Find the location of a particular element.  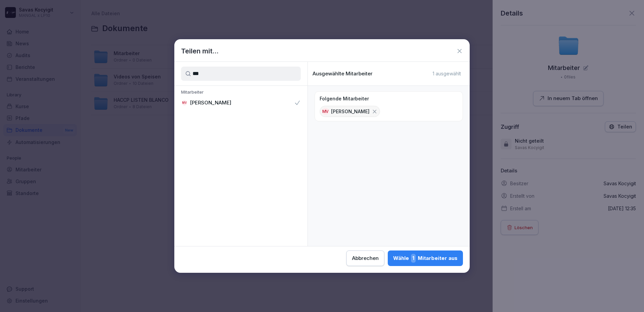

p: Mitarbeiter is located at coordinates (241, 93).